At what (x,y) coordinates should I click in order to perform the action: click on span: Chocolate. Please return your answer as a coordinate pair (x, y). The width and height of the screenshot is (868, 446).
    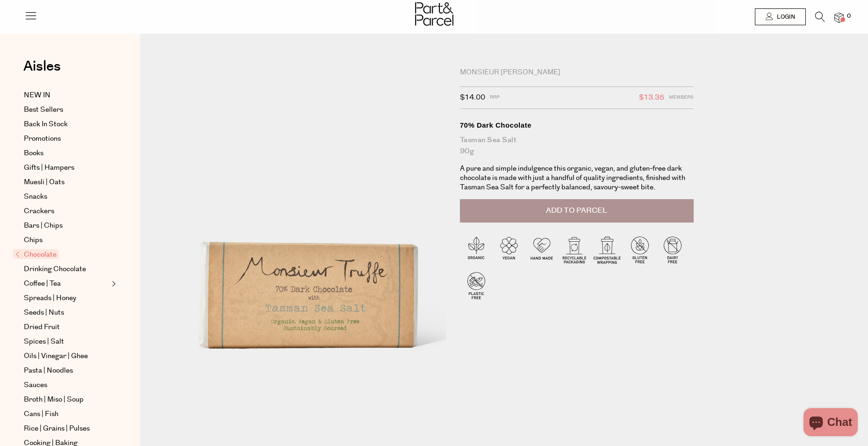
    Looking at the image, I should click on (36, 254).